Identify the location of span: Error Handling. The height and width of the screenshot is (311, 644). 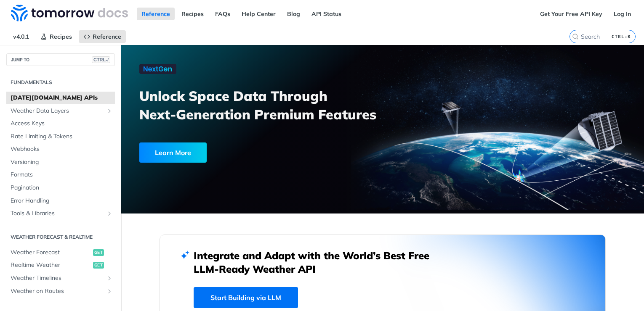
(62, 201).